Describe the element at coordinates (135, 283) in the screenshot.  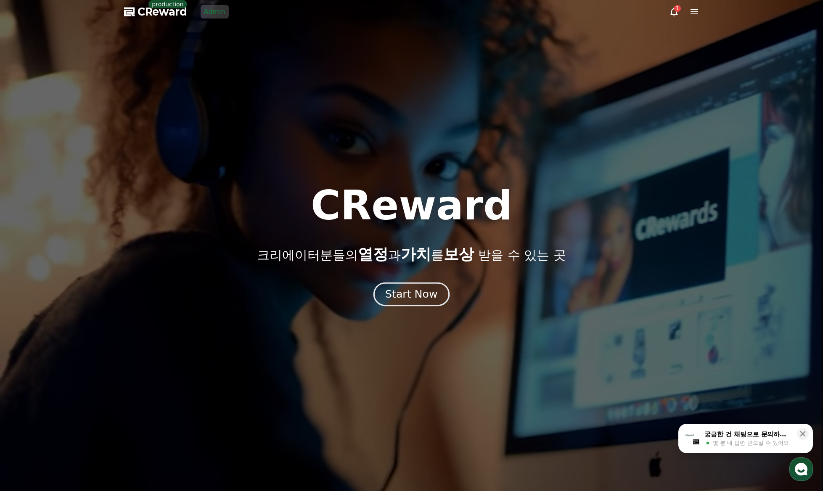
I see `span: 설정` at that location.